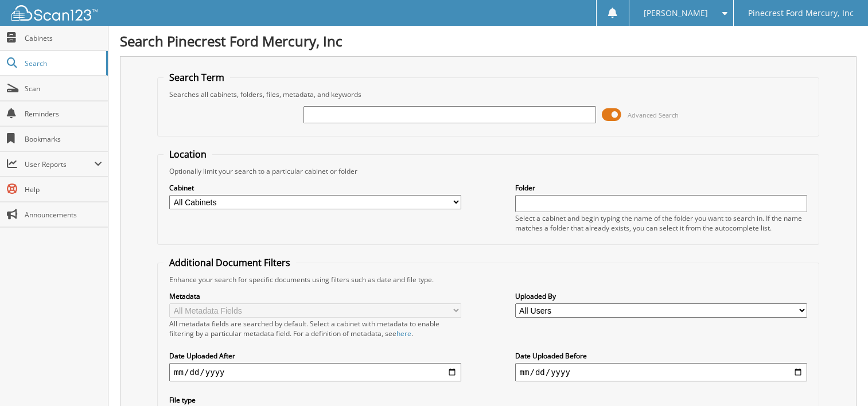  What do you see at coordinates (315, 399) in the screenshot?
I see `label: File type` at bounding box center [315, 399].